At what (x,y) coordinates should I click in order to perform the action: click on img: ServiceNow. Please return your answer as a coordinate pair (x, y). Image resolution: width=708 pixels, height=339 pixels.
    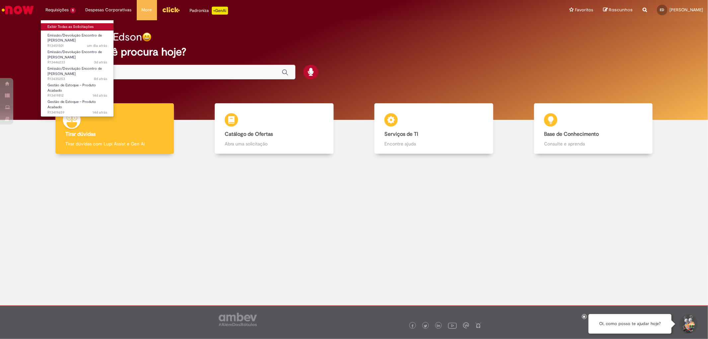
    Looking at the image, I should click on (18, 10).